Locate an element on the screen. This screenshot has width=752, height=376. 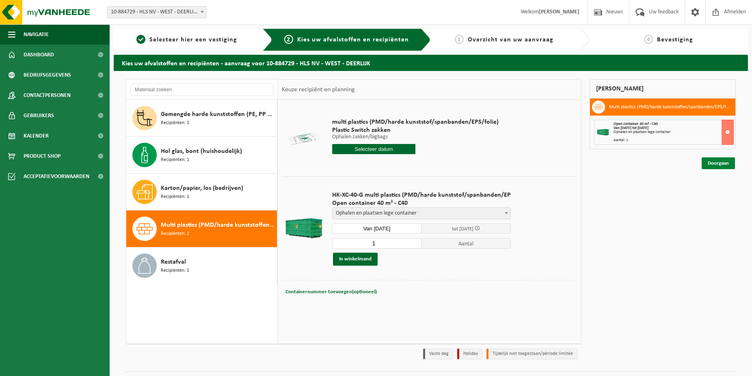
button: Gemengde harde kunststoffen (PE, PP en PVC), recycleerbaar (industrieel) Recipiënten: 1 is located at coordinates (202, 118).